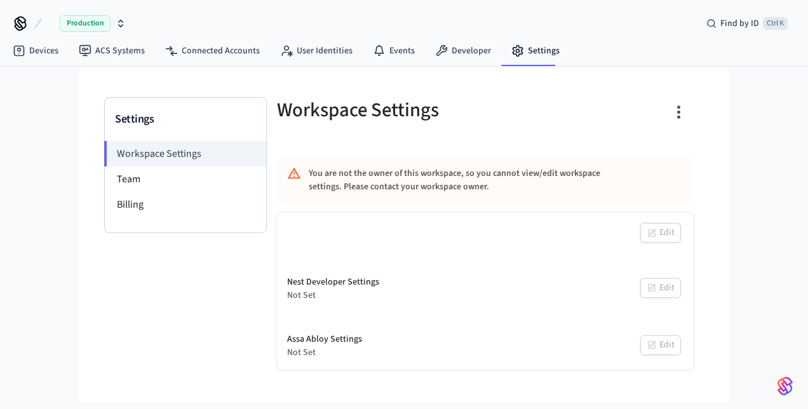 This screenshot has height=409, width=808. Describe the element at coordinates (536, 51) in the screenshot. I see `a: Settings` at that location.